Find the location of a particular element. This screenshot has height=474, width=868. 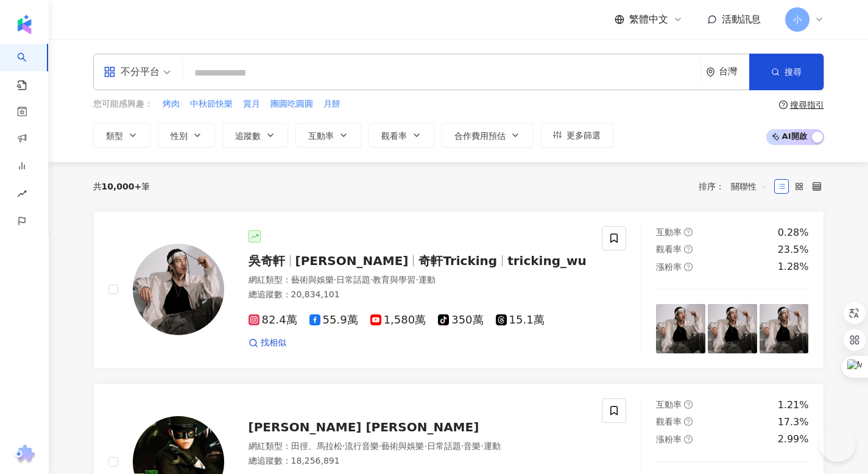

button: 追蹤數 is located at coordinates (256, 135).